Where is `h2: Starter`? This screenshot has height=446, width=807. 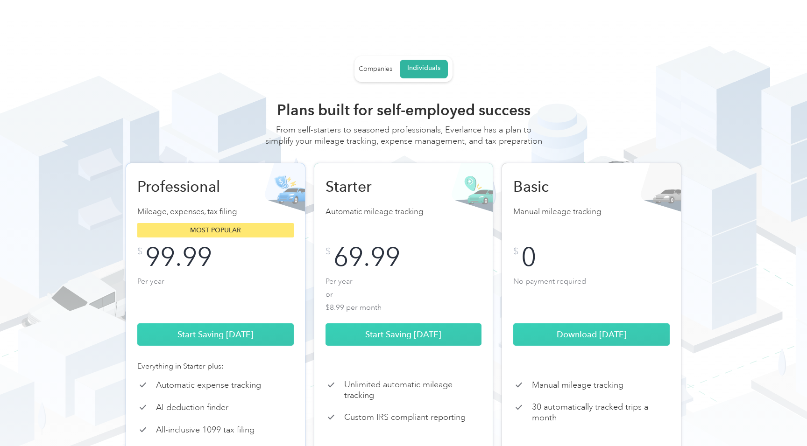
h2: Starter is located at coordinates (374, 187).